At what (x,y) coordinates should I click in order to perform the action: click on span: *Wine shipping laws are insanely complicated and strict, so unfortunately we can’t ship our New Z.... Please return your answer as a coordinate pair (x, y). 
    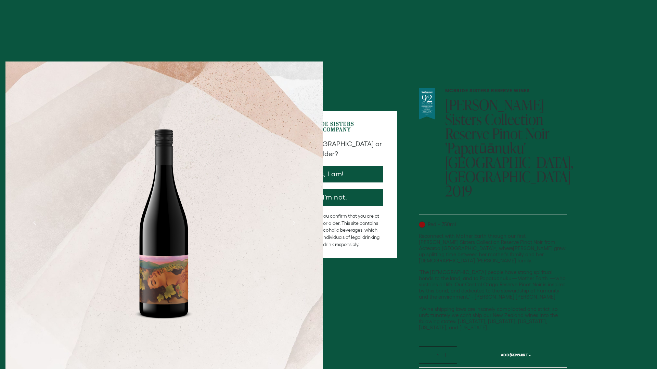
    Looking at the image, I should click on (488, 318).